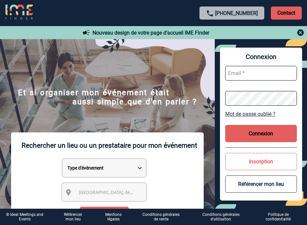 The image size is (307, 225). What do you see at coordinates (261, 114) in the screenshot?
I see `a: Mot de passe oublié ?` at bounding box center [261, 114].